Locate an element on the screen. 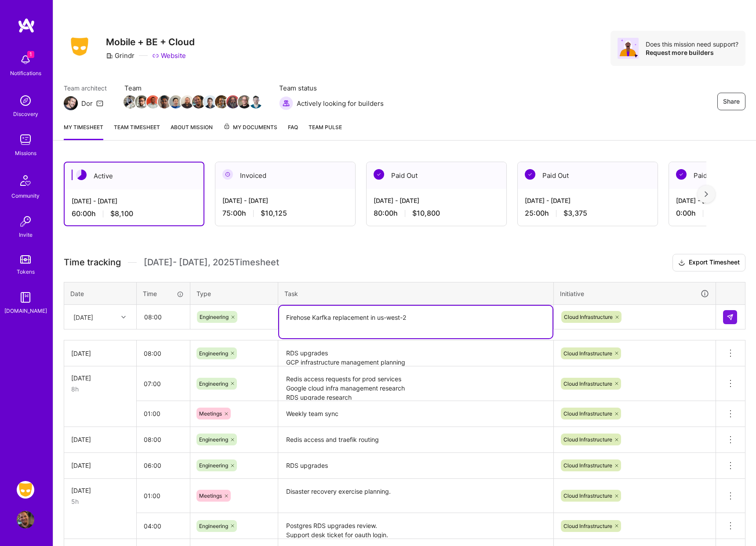 Image resolution: width=756 pixels, height=546 pixels. div: Initiative is located at coordinates (634, 293).